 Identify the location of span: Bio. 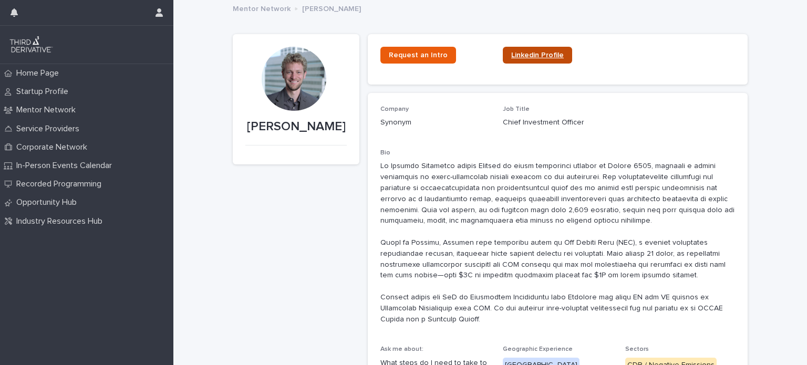
(385, 153).